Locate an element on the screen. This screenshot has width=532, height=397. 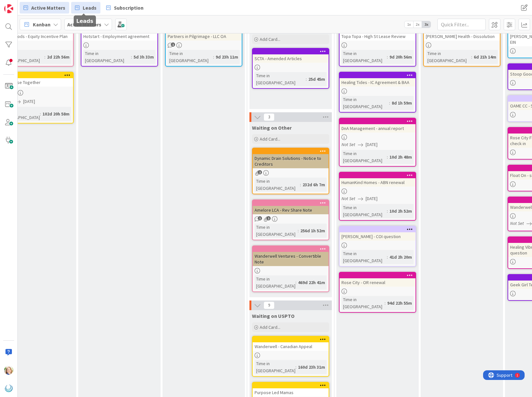
div: 9d 20h 56m is located at coordinates (400, 57).